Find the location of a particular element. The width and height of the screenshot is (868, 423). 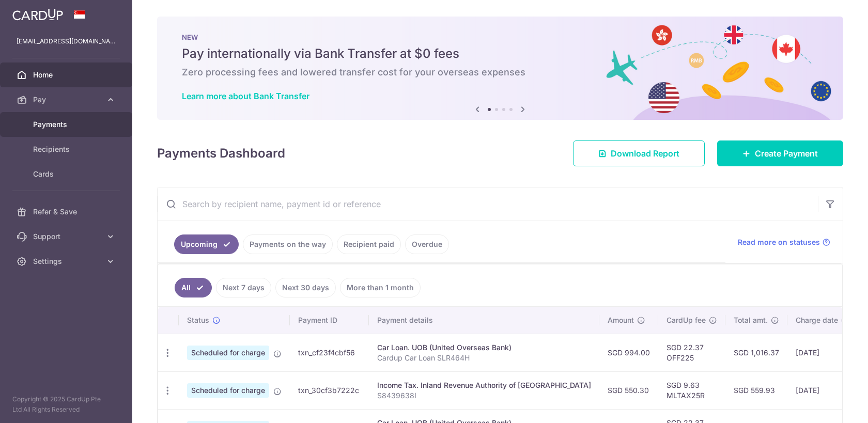

span: Payments is located at coordinates (67, 125).